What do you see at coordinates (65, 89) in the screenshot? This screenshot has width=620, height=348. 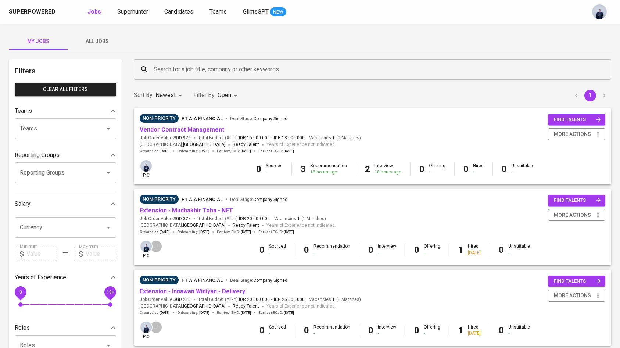 I see `button: Clear All filters` at bounding box center [65, 89].